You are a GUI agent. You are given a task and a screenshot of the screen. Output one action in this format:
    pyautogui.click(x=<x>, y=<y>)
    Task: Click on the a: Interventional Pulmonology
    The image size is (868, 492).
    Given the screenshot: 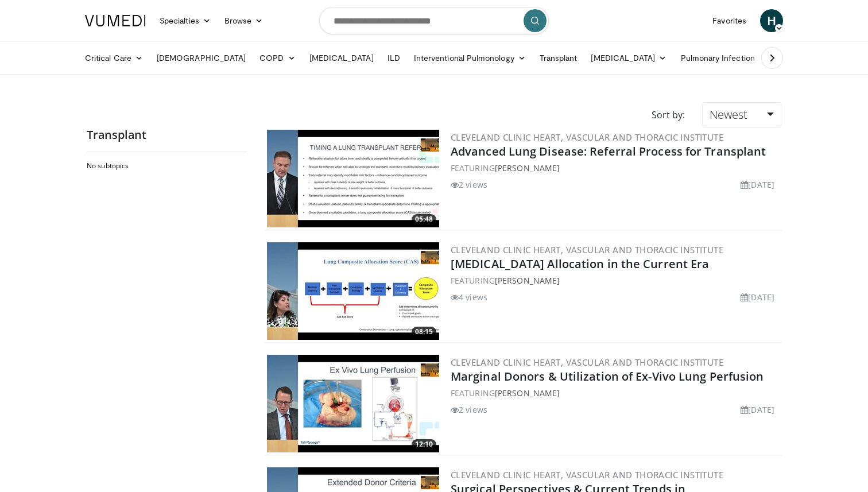 What is the action you would take?
    pyautogui.click(x=470, y=58)
    